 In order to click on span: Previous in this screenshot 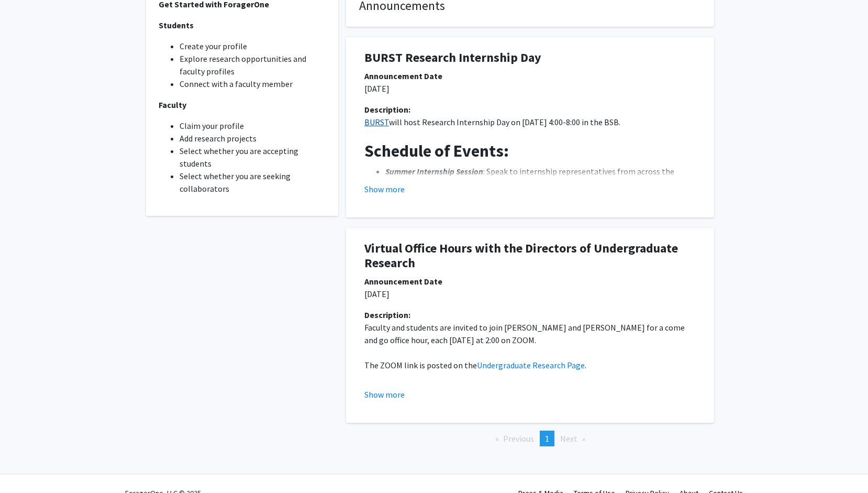, I will do `click(519, 438)`.